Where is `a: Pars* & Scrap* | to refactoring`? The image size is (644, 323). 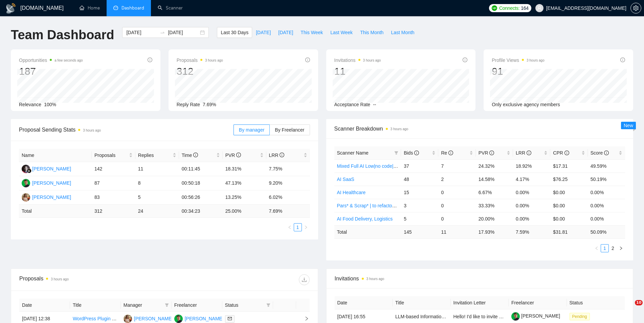 a: Pars* & Scrap* | to refactoring is located at coordinates (368, 206).